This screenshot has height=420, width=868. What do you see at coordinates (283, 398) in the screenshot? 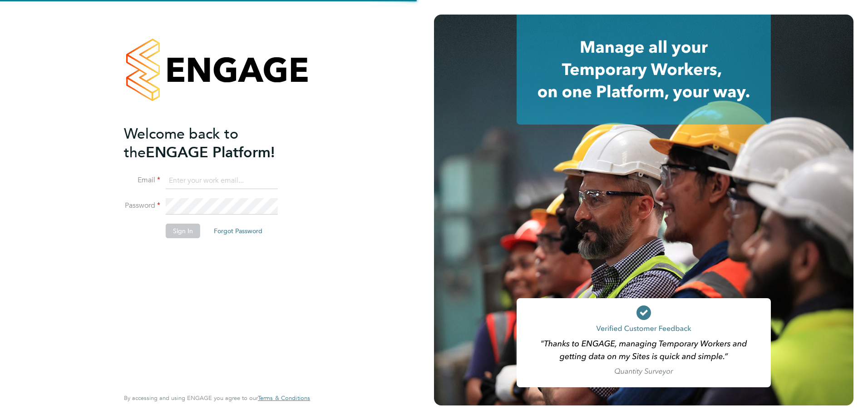
I see `span: Terms & Conditions` at bounding box center [283, 398].